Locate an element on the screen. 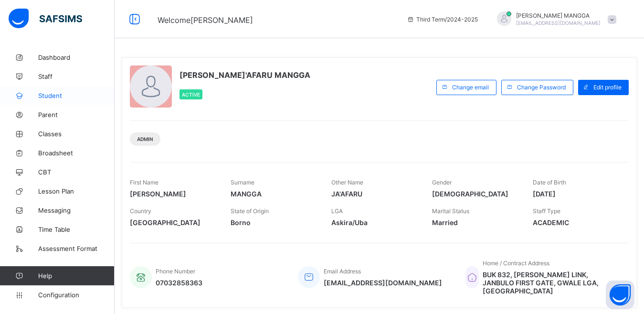 The image size is (644, 314). span: Marital Status is located at coordinates (451, 211).